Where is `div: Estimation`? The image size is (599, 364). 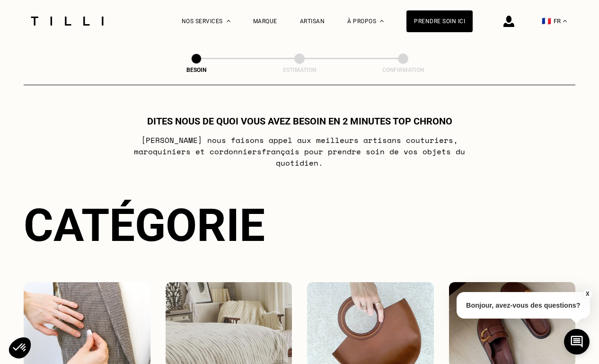
div: Estimation is located at coordinates (300, 70).